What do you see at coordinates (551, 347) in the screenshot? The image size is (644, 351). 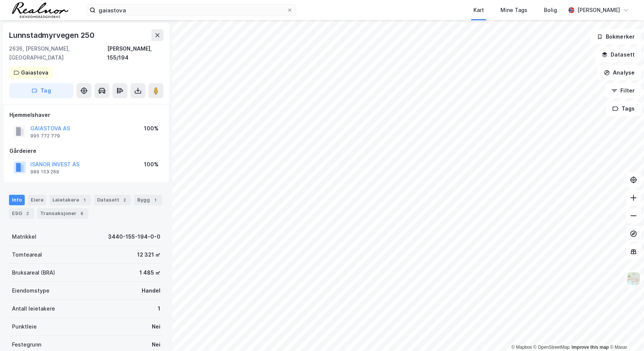 I see `a: OpenStreetMap` at bounding box center [551, 347].